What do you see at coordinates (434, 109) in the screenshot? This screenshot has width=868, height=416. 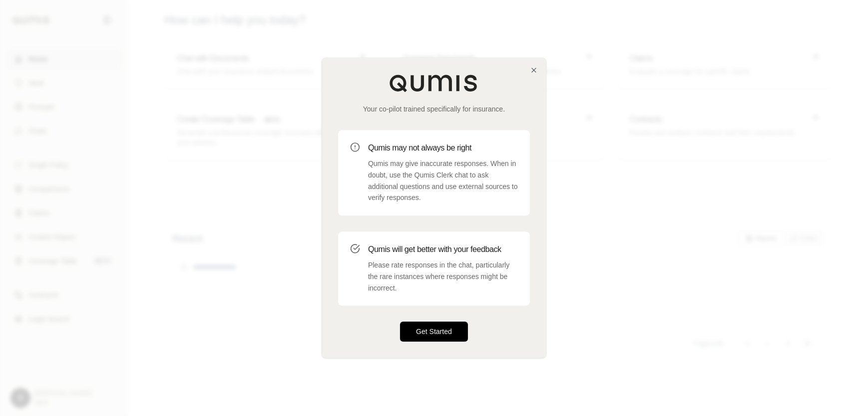 I see `p: Your co-pilot trained specifically for insurance.` at bounding box center [434, 109].